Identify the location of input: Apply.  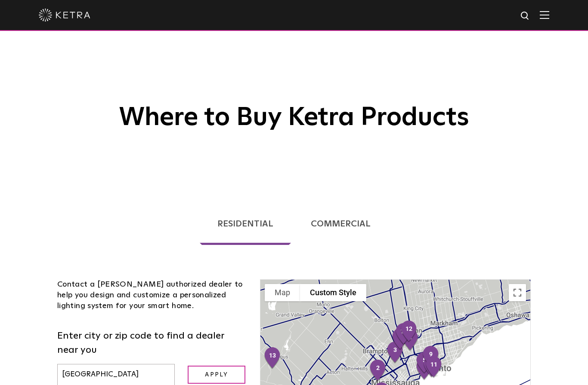
(216, 375).